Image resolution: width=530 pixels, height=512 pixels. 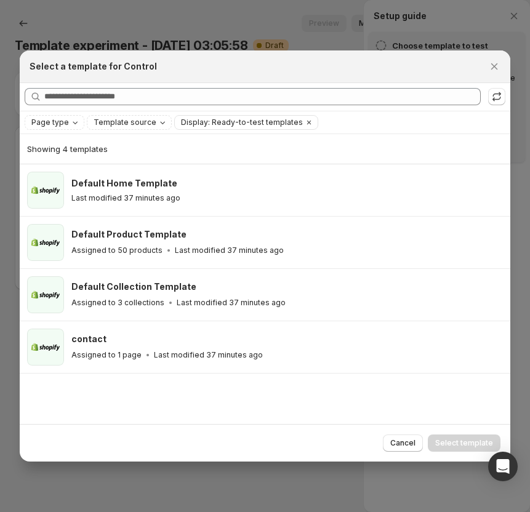 What do you see at coordinates (403, 443) in the screenshot?
I see `button: Cancel` at bounding box center [403, 443].